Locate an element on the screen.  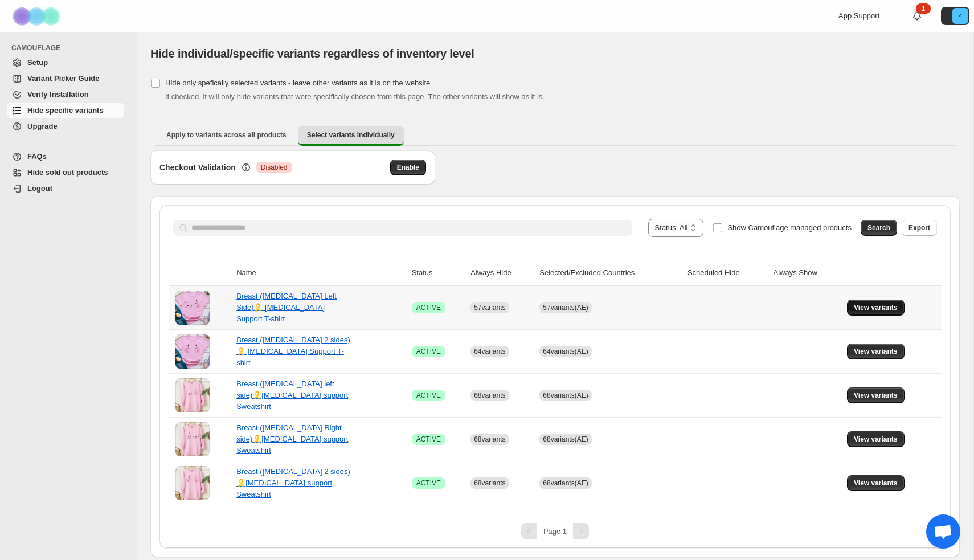
span: Page 1 is located at coordinates (554, 531).